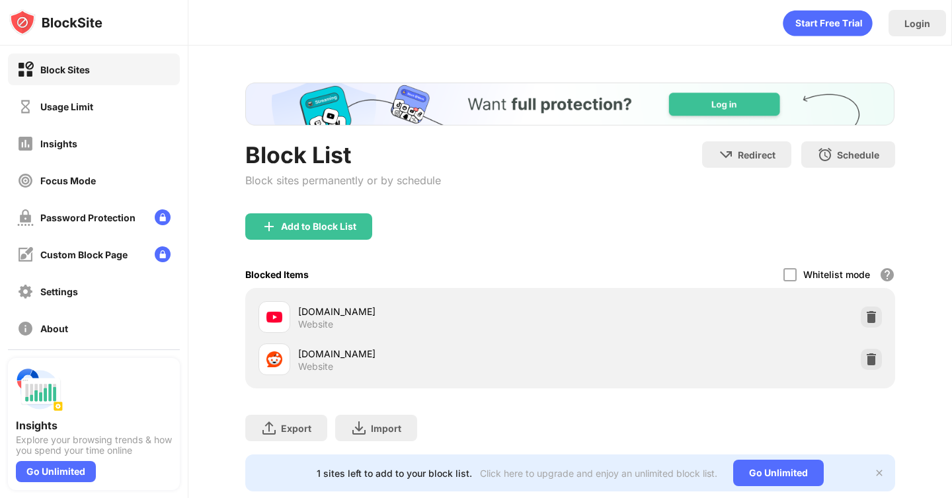 The image size is (952, 498). What do you see at coordinates (25, 254) in the screenshot?
I see `img: customize-block-page-off.svg` at bounding box center [25, 254].